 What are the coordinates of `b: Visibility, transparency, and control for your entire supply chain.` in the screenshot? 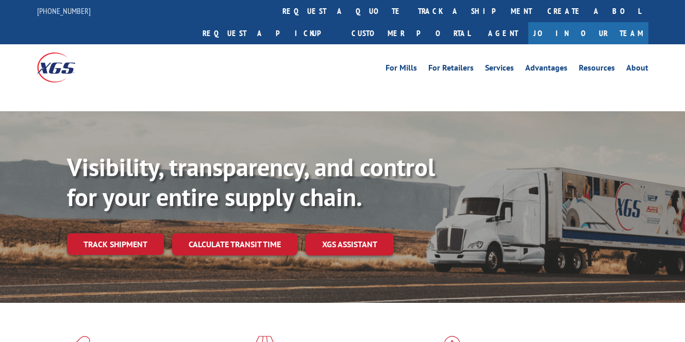 It's located at (251, 182).